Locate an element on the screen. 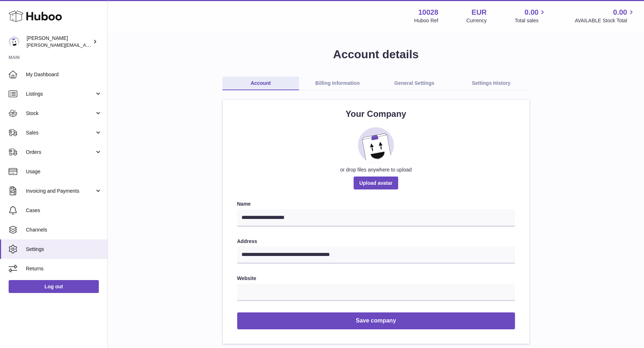  h1: Account details is located at coordinates (377, 55).